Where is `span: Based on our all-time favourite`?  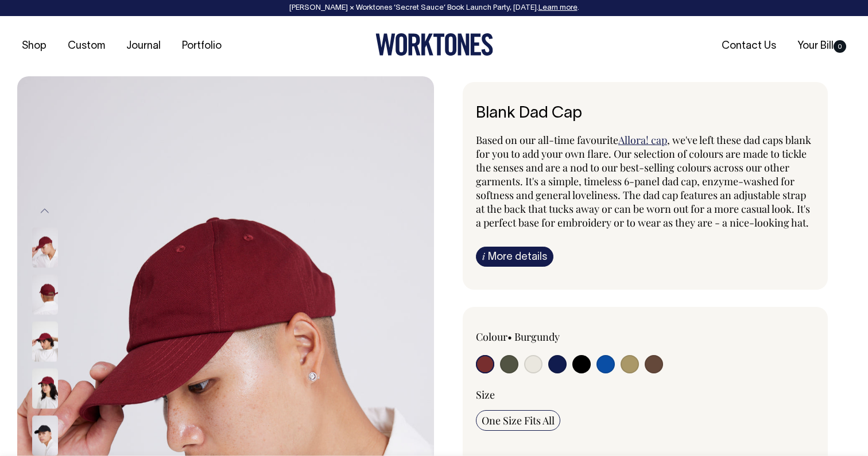
span: Based on our all-time favourite is located at coordinates (547, 140).